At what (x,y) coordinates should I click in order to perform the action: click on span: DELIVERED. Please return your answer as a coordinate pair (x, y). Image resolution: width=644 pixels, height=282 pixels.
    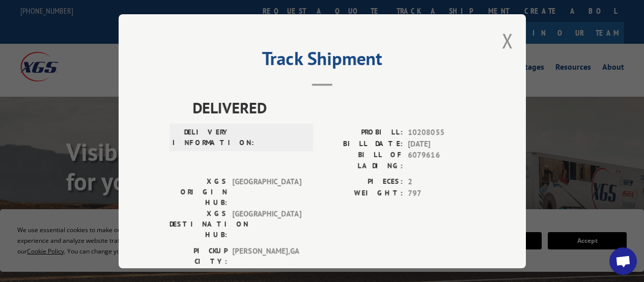
    Looking at the image, I should click on (334, 108).